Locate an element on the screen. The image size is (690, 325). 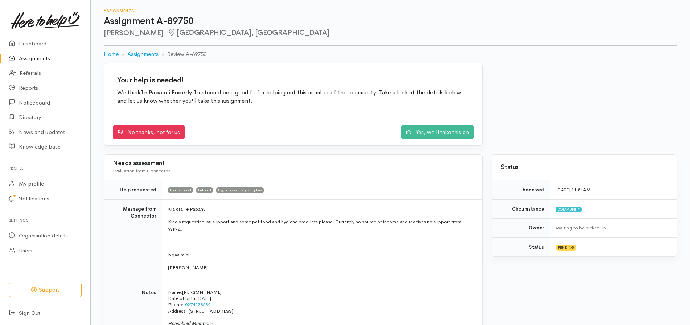
span: Community is located at coordinates (568, 209).